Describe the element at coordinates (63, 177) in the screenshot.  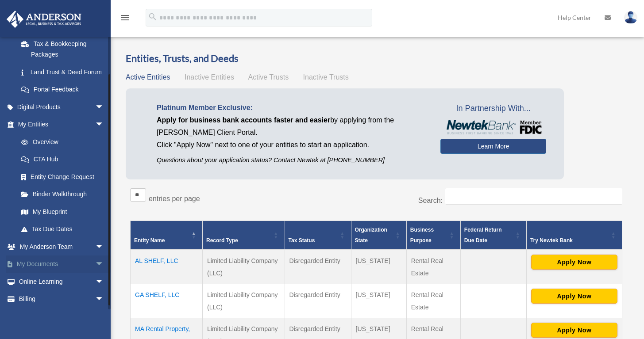
I see `a: Entity Change Request` at that location.